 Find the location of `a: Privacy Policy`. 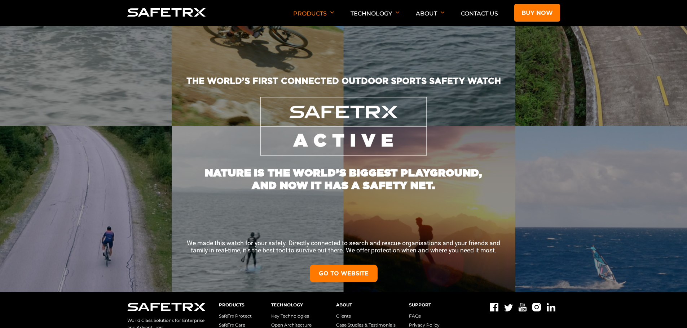

a: Privacy Policy is located at coordinates (424, 325).